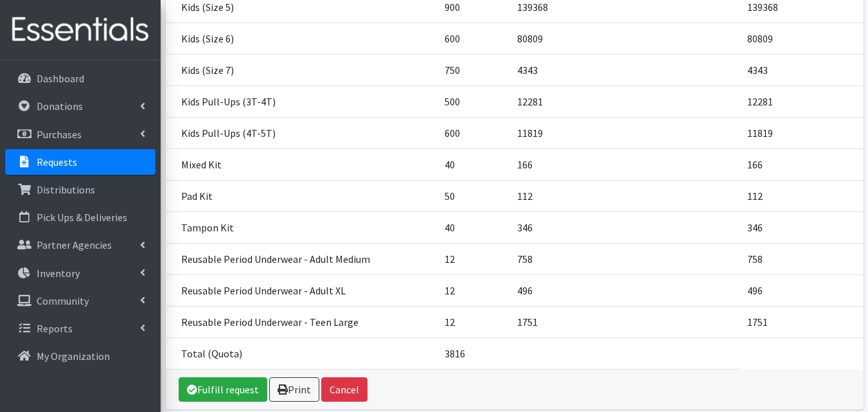 Image resolution: width=868 pixels, height=412 pixels. Describe the element at coordinates (80, 106) in the screenshot. I see `a: Donations` at that location.